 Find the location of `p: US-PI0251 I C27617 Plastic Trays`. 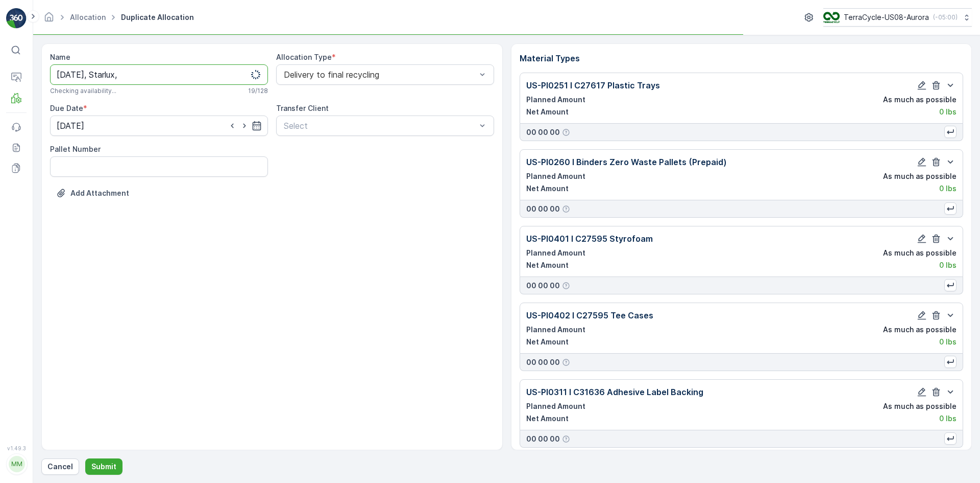

p: US-PI0251 I C27617 Plastic Trays is located at coordinates (593, 86).